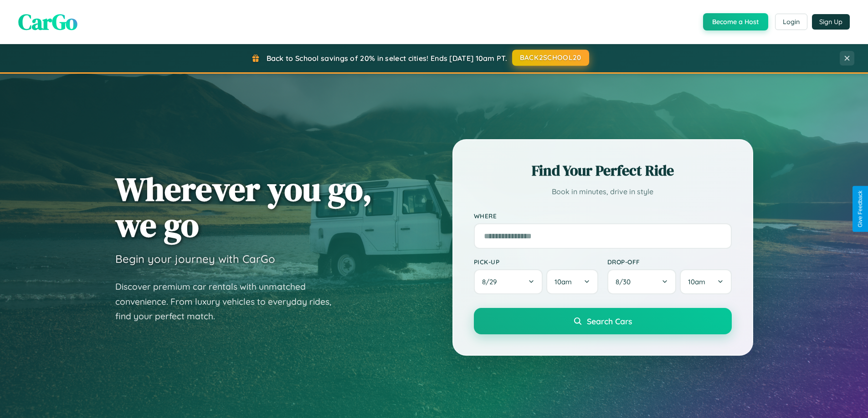  Describe the element at coordinates (244, 207) in the screenshot. I see `h1: Wherever you go, we go` at that location.